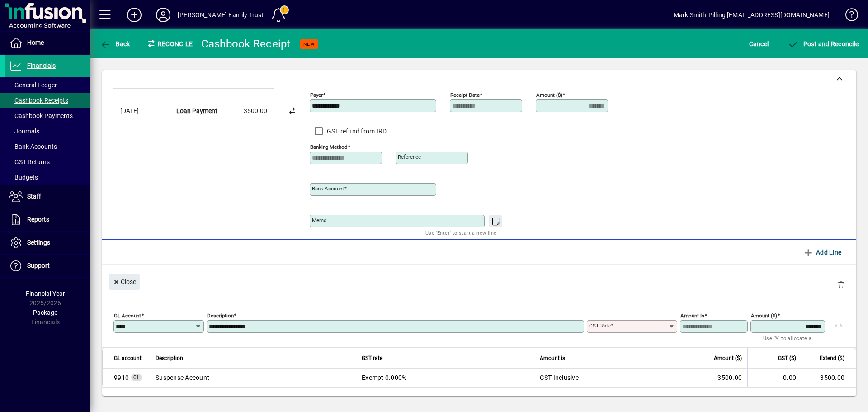  What do you see at coordinates (461, 233) in the screenshot?
I see `mat-hint: Use 'Enter' to start a new line` at bounding box center [461, 233].